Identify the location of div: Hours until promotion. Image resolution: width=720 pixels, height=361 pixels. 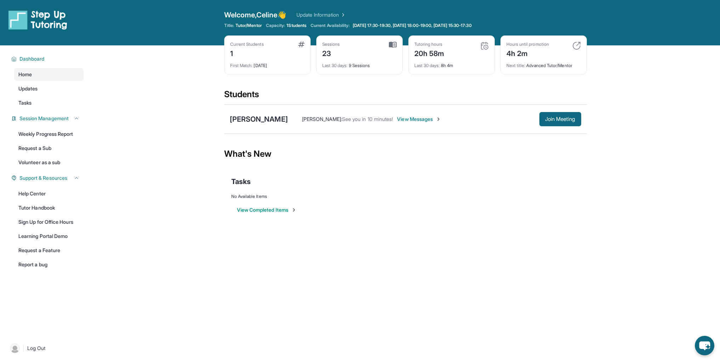
(528, 44).